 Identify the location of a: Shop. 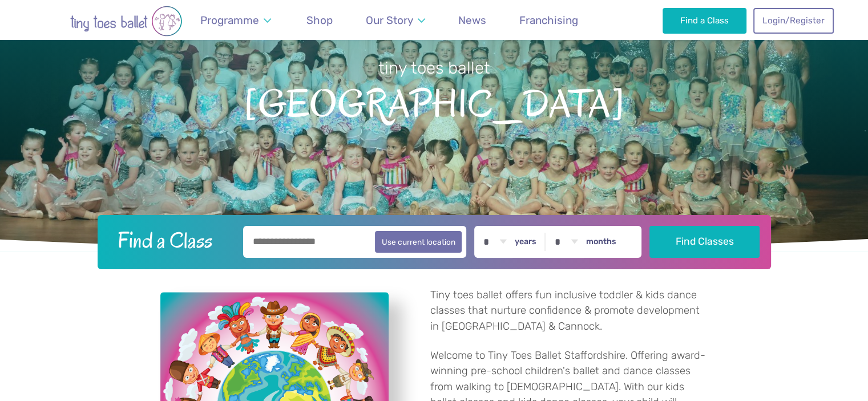
(319, 20).